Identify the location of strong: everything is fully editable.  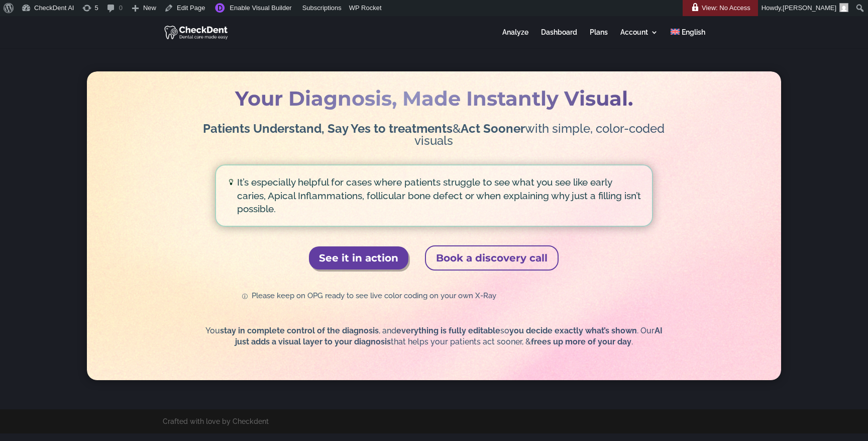
(448, 330).